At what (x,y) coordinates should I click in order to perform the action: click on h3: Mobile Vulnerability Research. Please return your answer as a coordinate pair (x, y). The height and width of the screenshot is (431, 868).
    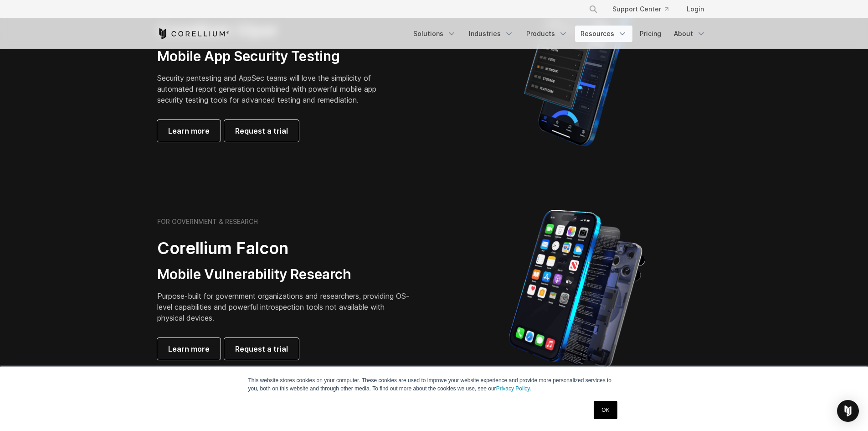
    Looking at the image, I should click on (285, 274).